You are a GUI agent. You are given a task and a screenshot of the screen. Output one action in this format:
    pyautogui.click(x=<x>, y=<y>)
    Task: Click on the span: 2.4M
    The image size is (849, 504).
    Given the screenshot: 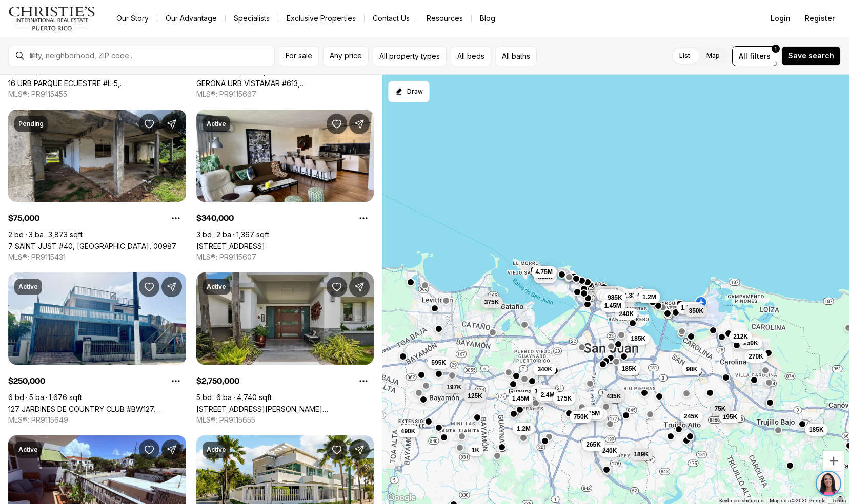 What is the action you would take?
    pyautogui.click(x=547, y=395)
    